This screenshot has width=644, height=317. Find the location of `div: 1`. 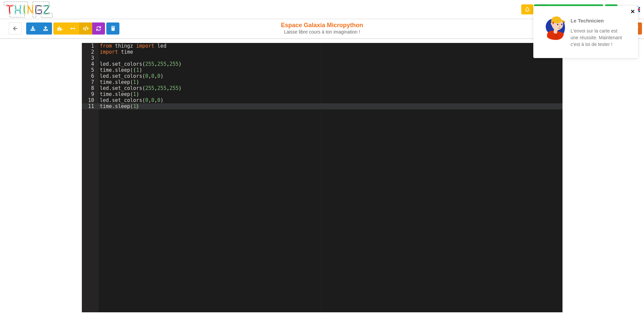

div: 1 is located at coordinates (90, 46).